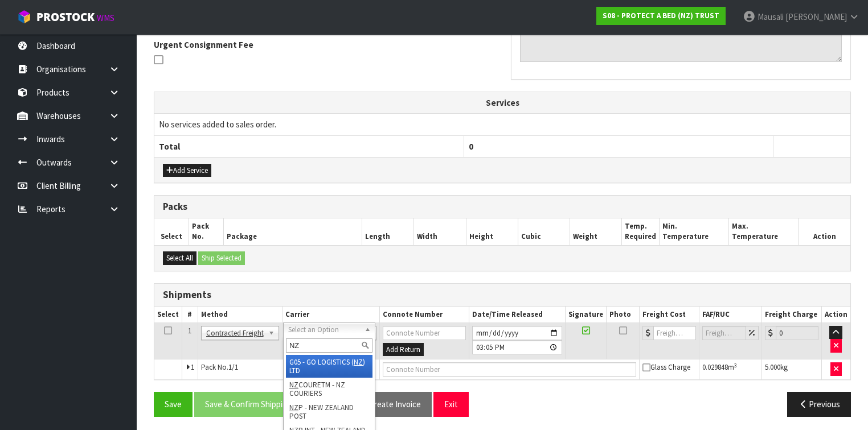  What do you see at coordinates (730, 370) in the screenshot?
I see `td: m` at bounding box center [730, 370].